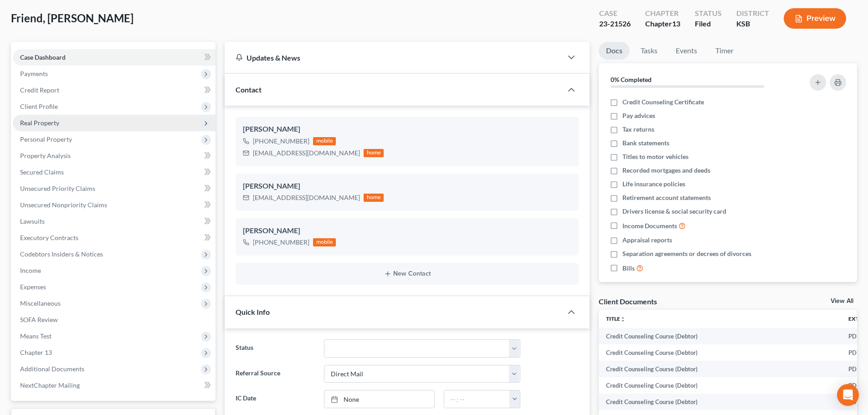 This screenshot has width=868, height=415. Describe the element at coordinates (39, 106) in the screenshot. I see `span: Client Profile` at that location.